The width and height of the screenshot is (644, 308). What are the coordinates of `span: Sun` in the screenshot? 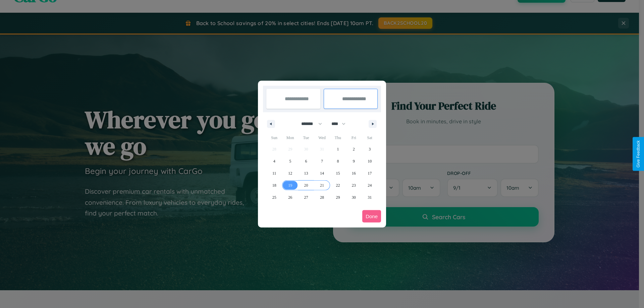 It's located at (274, 138).